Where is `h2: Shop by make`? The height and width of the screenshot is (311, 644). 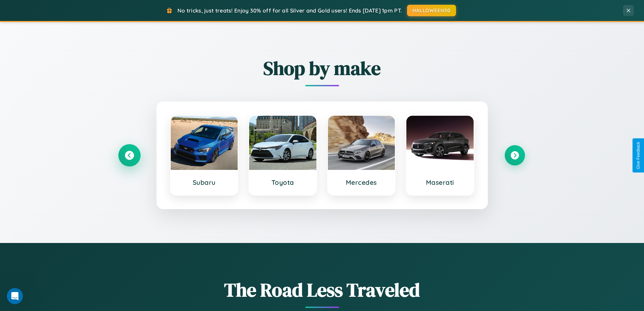 h2: Shop by make is located at coordinates (322, 68).